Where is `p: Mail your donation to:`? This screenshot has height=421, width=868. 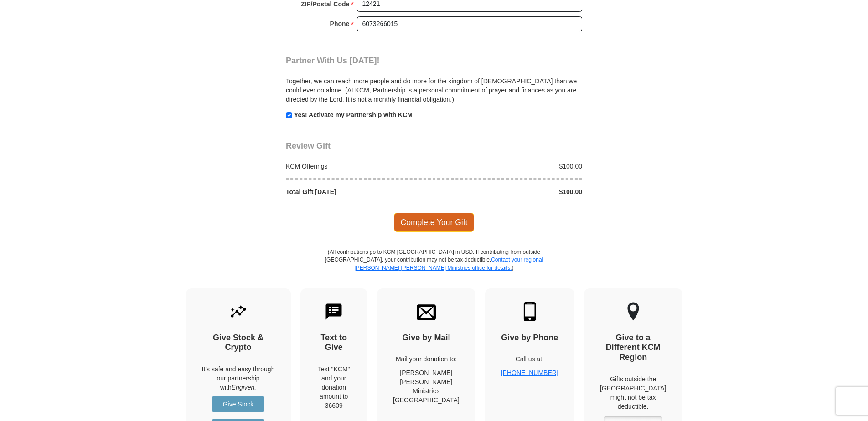 p: Mail your donation to: is located at coordinates (427, 359).